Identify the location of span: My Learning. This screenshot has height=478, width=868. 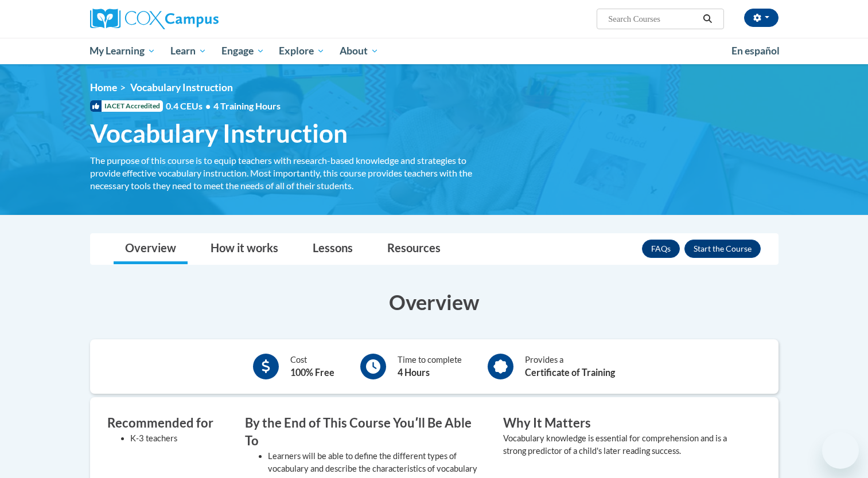
(122, 51).